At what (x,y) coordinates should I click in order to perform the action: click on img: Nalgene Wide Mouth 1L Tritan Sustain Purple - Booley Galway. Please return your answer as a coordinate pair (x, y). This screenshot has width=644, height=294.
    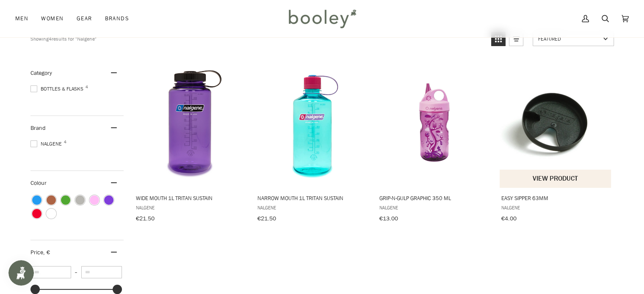
    Looking at the image, I should click on (191, 124).